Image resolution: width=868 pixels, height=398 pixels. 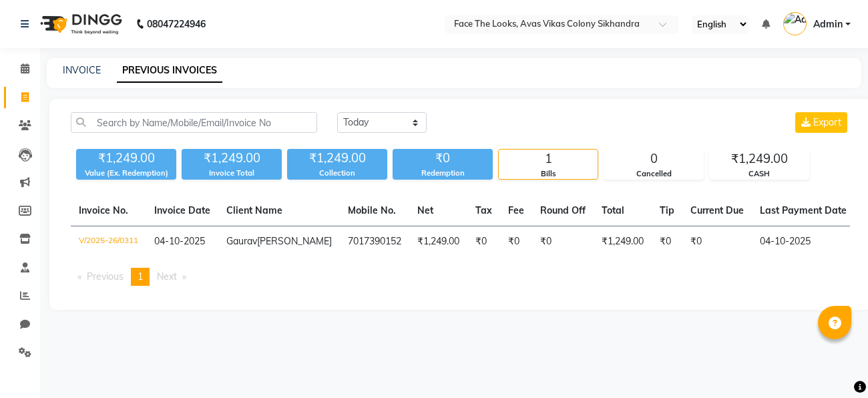 I want to click on span: Admin, so click(x=828, y=24).